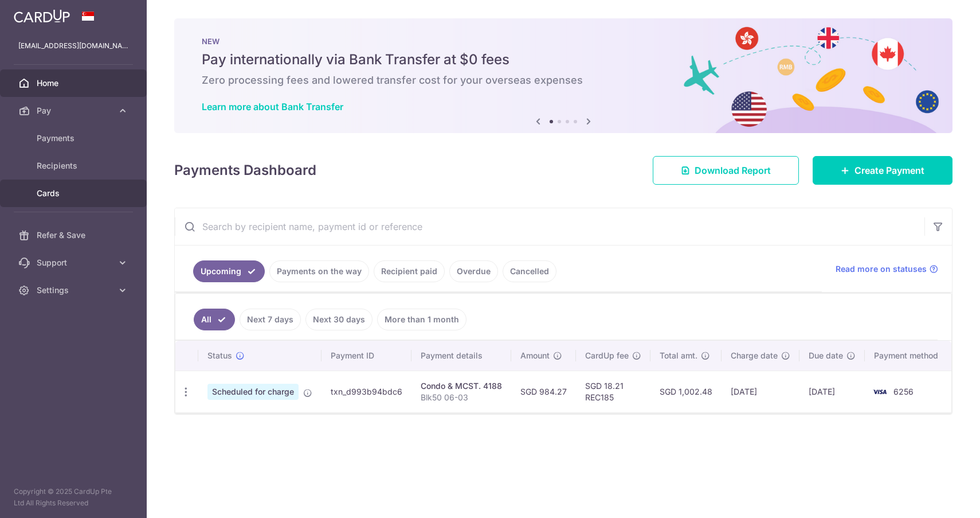  Describe the element at coordinates (564, 59) in the screenshot. I see `h5: Pay internationally via Bank Transfer at $0 fees` at that location.